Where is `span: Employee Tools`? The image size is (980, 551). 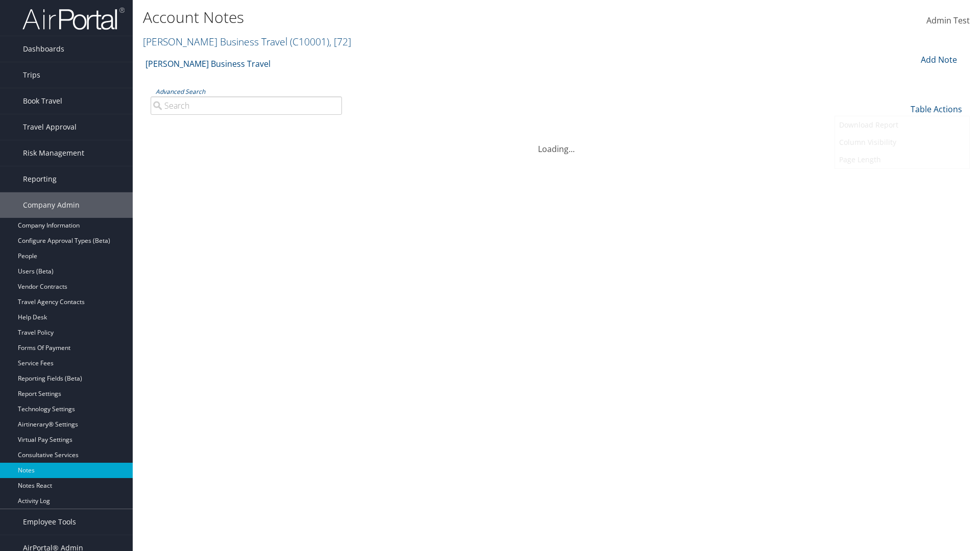
span: Employee Tools is located at coordinates (50, 522).